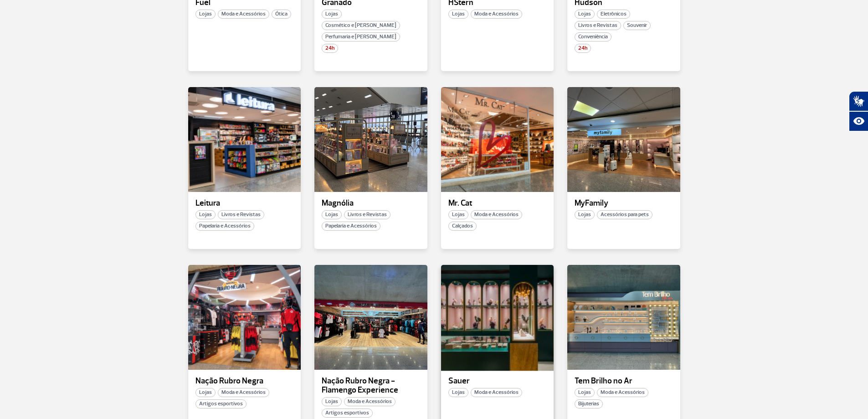 This screenshot has width=868, height=419. Describe the element at coordinates (859, 101) in the screenshot. I see `button: Abrir tradutor de língua de sinais.` at that location.